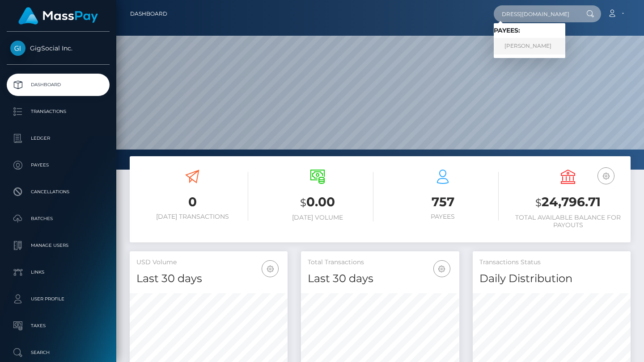 This screenshot has width=644, height=362. What do you see at coordinates (58, 48) in the screenshot?
I see `span: GigSocial Inc.` at bounding box center [58, 48].